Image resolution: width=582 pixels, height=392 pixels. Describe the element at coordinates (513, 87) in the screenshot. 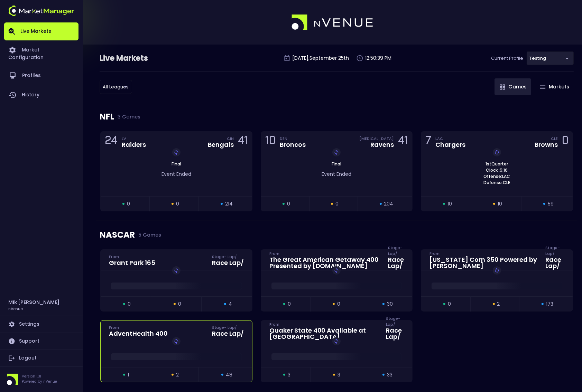

I see `button: Games` at that location.